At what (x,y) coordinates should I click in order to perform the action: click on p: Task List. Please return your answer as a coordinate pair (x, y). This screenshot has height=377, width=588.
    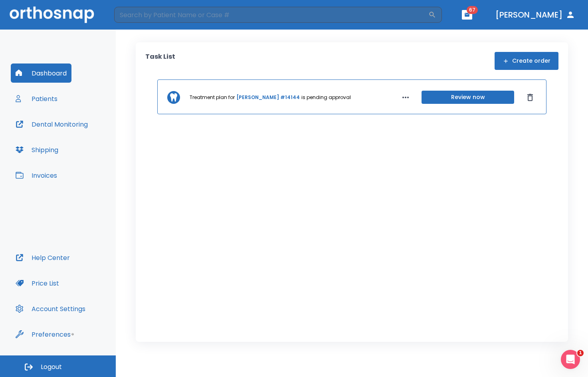
    Looking at the image, I should click on (160, 61).